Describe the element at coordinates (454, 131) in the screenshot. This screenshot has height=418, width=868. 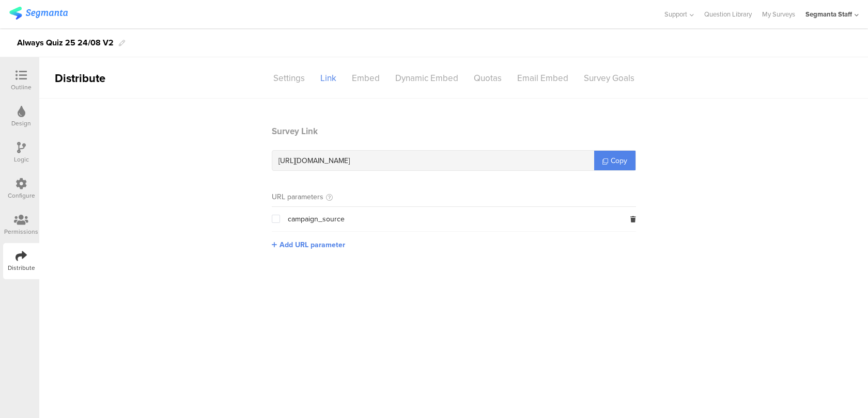
I see `header: Survey Link` at that location.